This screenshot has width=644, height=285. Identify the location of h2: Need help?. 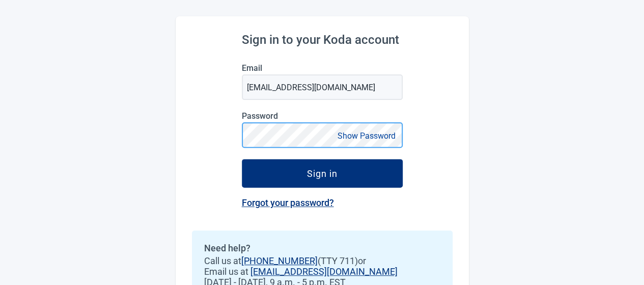
(322, 247).